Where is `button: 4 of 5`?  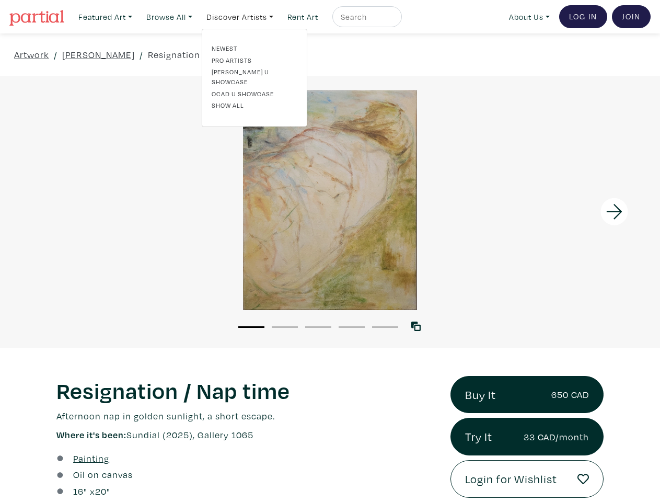 button: 4 of 5 is located at coordinates (352, 327).